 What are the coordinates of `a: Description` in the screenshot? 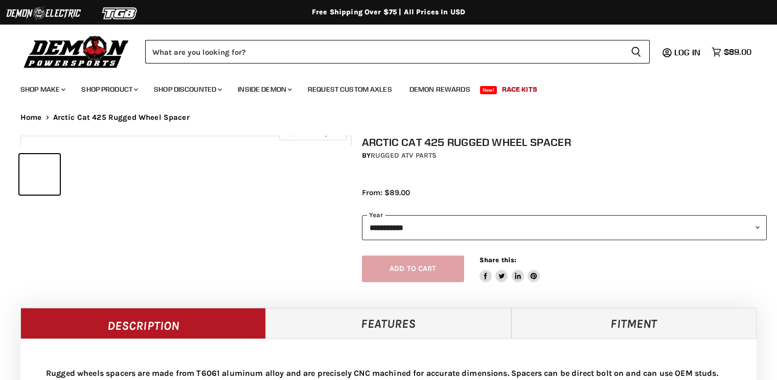 It's located at (143, 323).